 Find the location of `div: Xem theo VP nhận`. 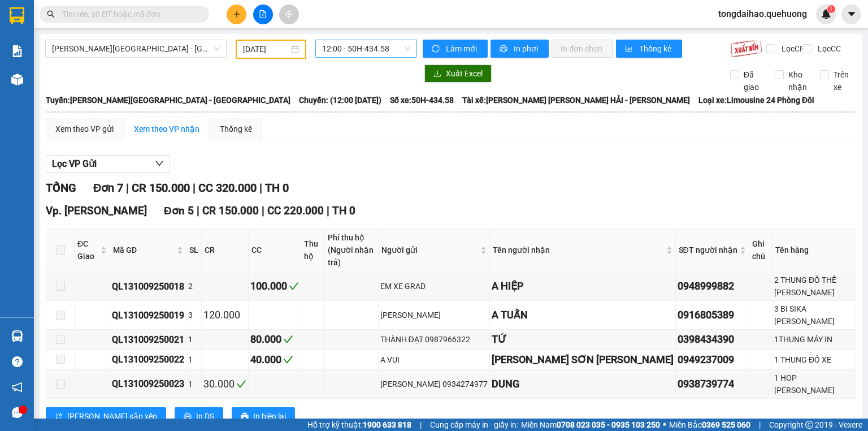

div: Xem theo VP nhận is located at coordinates (166, 129).